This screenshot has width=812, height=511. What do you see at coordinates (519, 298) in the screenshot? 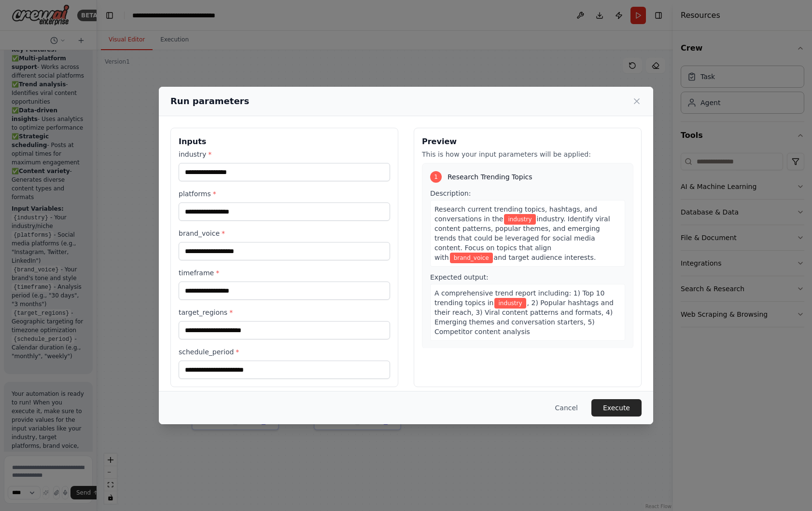
I see `span: A comprehensive trend report including: 1) Top 10 trending topics in` at bounding box center [519, 298].